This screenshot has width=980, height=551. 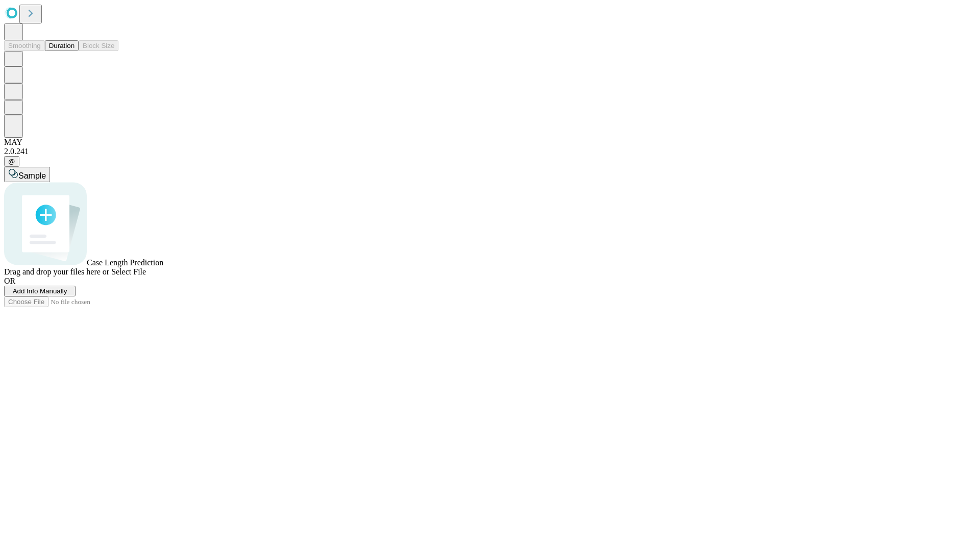 I want to click on div: 2.0.241, so click(x=490, y=151).